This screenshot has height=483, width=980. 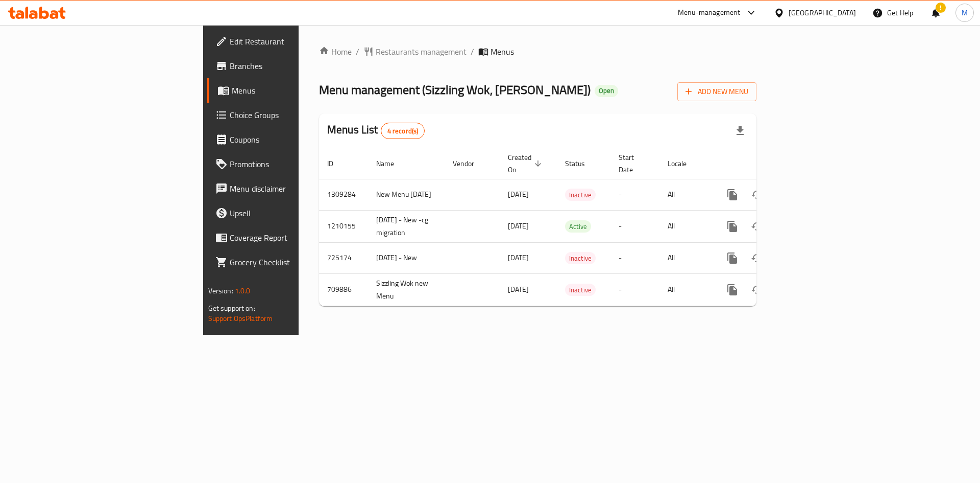 I want to click on a: Promotions, so click(x=287, y=164).